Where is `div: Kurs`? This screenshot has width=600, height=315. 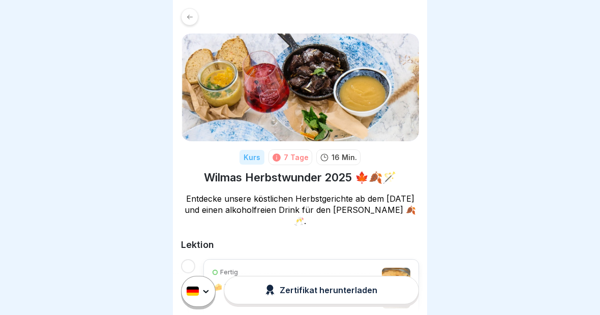
div: Kurs is located at coordinates (252, 157).